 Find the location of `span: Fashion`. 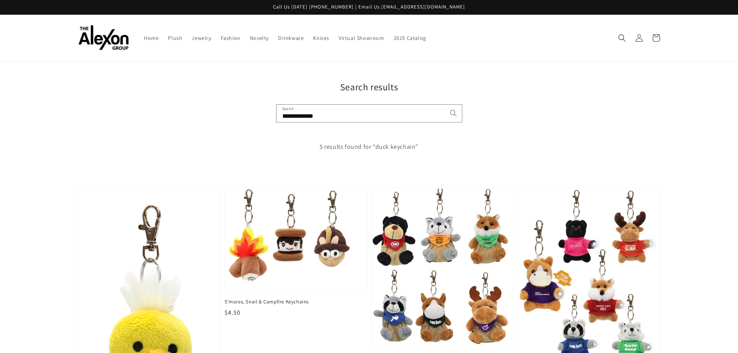

span: Fashion is located at coordinates (230, 38).